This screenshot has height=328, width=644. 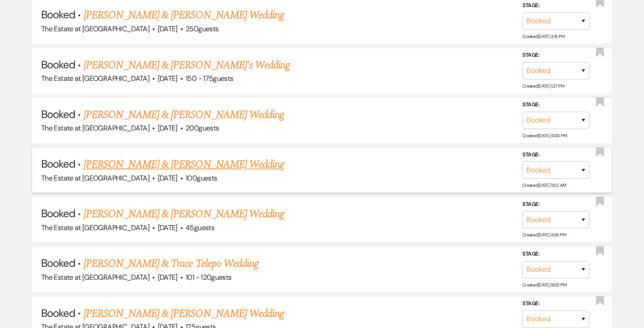 What do you see at coordinates (208, 277) in the screenshot?
I see `span: 101 - 120 guests` at bounding box center [208, 277].